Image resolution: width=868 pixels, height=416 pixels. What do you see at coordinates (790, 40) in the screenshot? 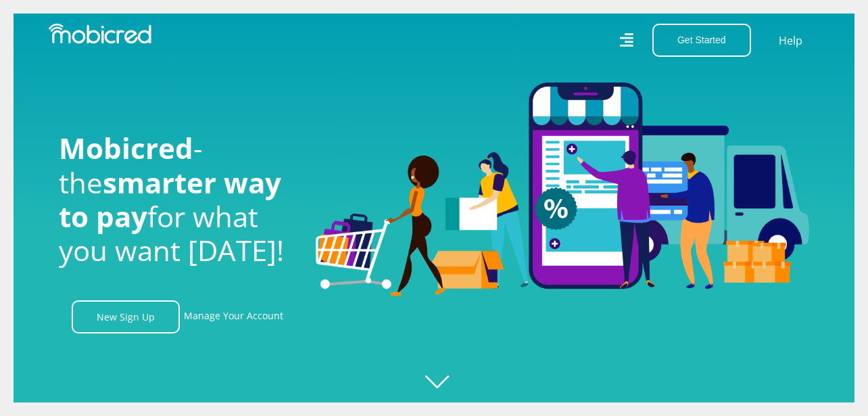
I see `a: Help` at bounding box center [790, 40].